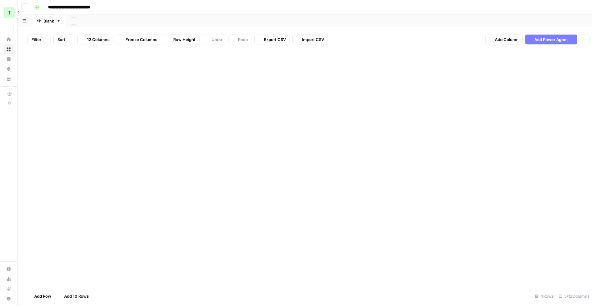  Describe the element at coordinates (9, 59) in the screenshot. I see `a: Insights` at that location.